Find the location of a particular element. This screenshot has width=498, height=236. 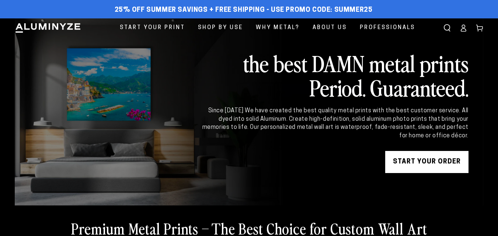

span: 25% off Summer Savings + Free Shipping - Use Promo Code: SUMMER25 is located at coordinates (244, 10).